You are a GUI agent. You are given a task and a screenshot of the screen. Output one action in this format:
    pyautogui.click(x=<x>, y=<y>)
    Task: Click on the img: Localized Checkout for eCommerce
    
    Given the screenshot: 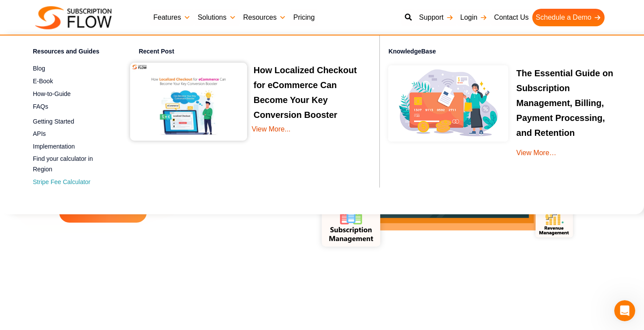 What is the action you would take?
    pyautogui.click(x=188, y=102)
    